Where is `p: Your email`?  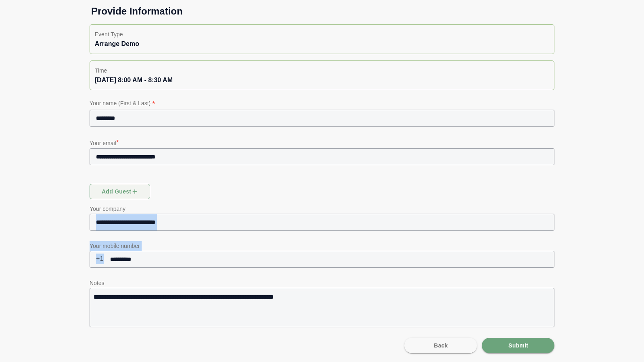
p: Your email is located at coordinates (322, 143).